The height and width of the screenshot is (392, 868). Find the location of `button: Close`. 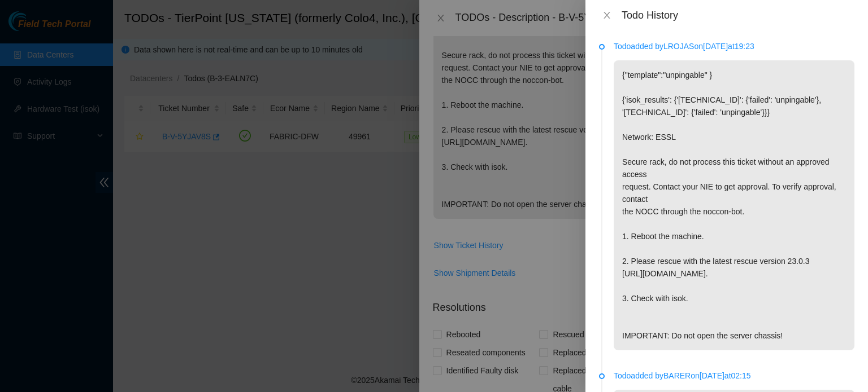

button: Close is located at coordinates (606, 16).